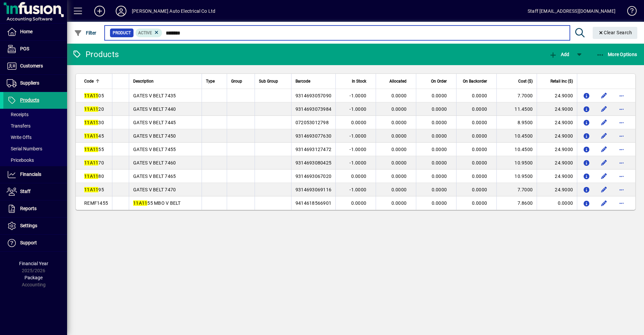 The image size is (644, 335). I want to click on span: GATES V BELT 7470, so click(154, 190).